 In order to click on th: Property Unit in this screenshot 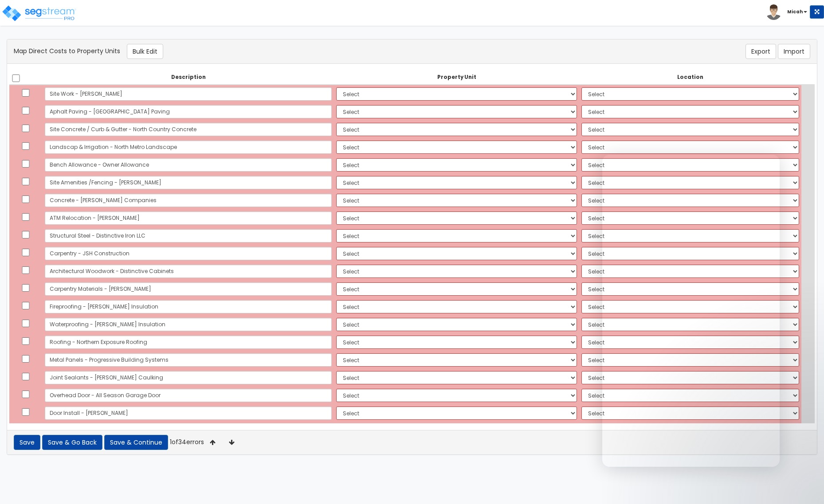, I will do `click(457, 78)`.